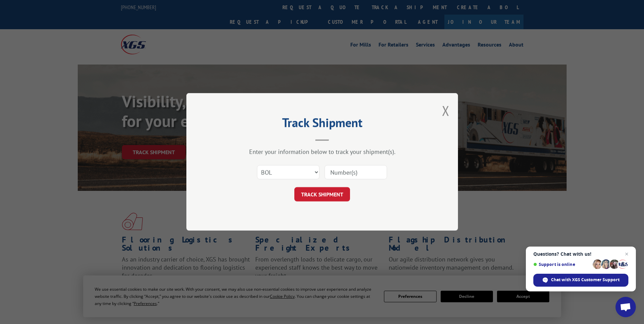  Describe the element at coordinates (561, 264) in the screenshot. I see `span: Support is online` at that location.